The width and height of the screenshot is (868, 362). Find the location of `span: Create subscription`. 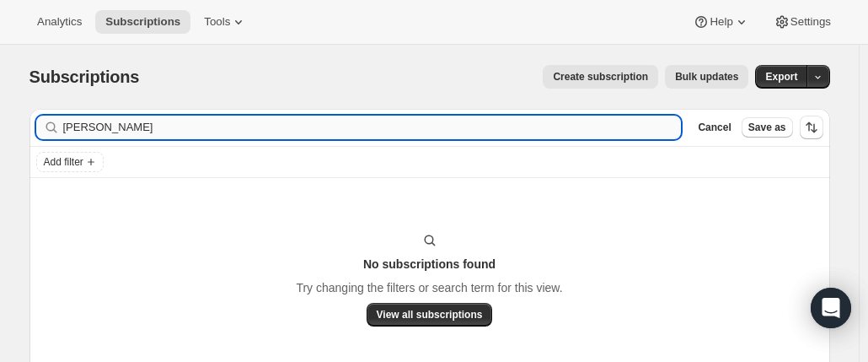

span: Create subscription is located at coordinates (600, 77).